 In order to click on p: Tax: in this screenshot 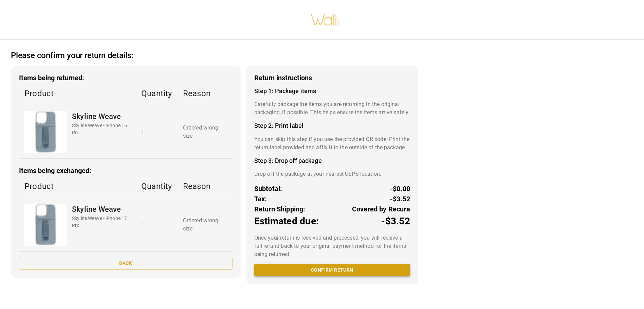, I will do `click(261, 199)`.